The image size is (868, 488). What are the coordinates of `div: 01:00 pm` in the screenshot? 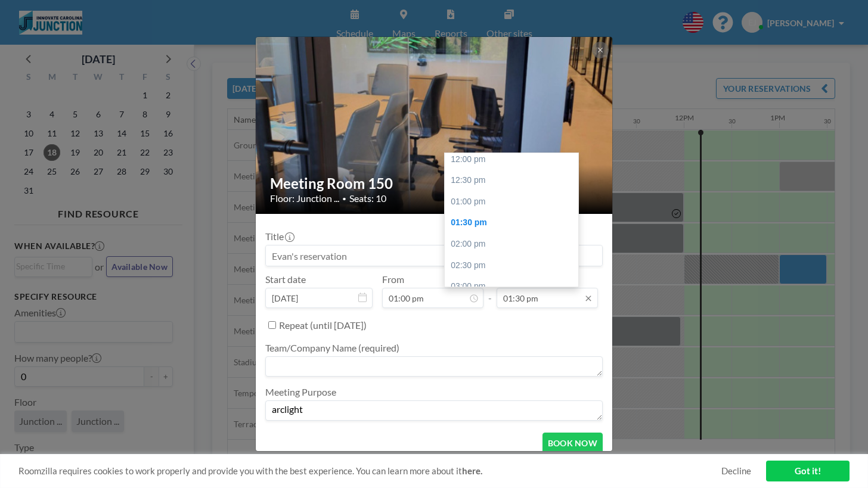 It's located at (512, 202).